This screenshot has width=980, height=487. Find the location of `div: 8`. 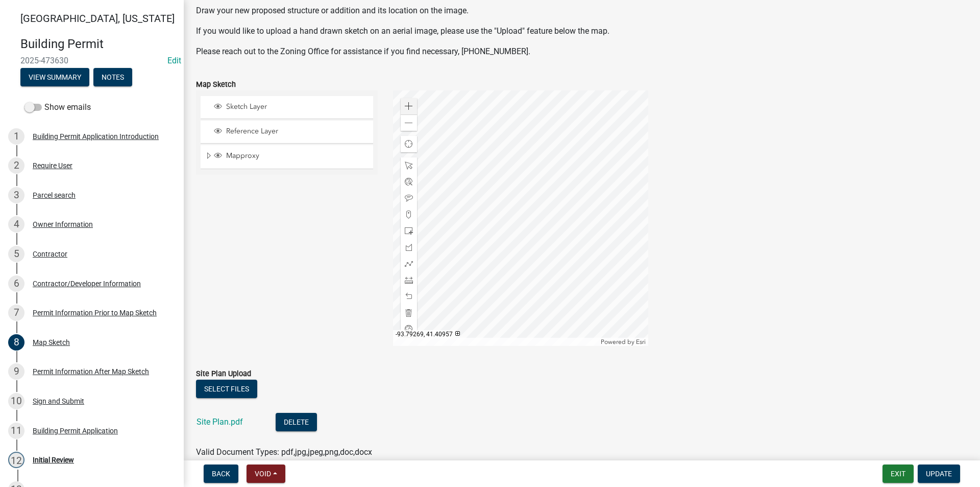

div: 8 is located at coordinates (17, 342).